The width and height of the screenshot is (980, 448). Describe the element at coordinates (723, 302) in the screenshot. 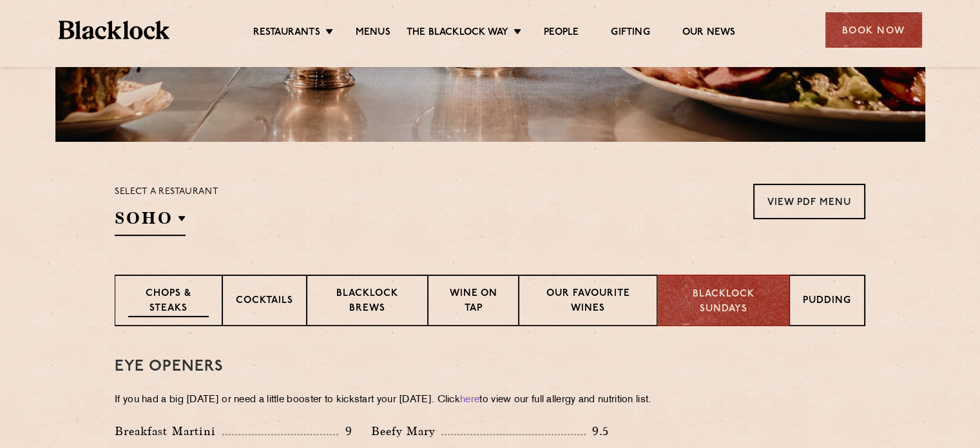

I see `p: Blacklock Sundays` at that location.